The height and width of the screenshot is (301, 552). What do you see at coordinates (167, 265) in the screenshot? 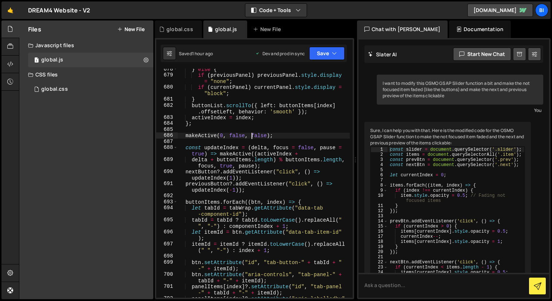
I see `div: 699` at bounding box center [167, 265].